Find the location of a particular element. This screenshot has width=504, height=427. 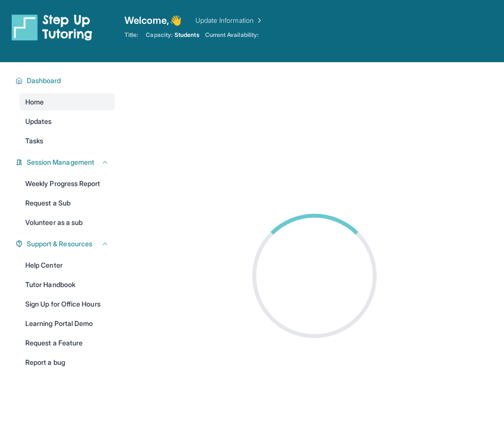

span: Support & Resources is located at coordinates (59, 244).